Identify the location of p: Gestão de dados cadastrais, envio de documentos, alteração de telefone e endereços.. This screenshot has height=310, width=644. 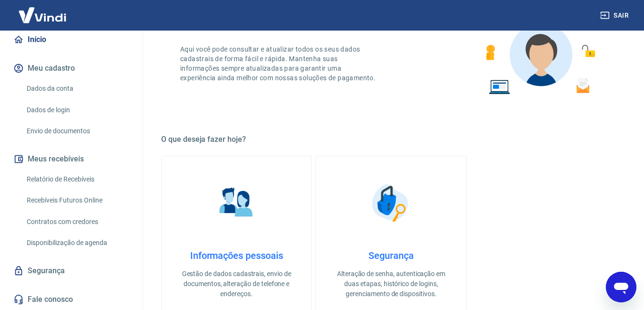
(236, 284).